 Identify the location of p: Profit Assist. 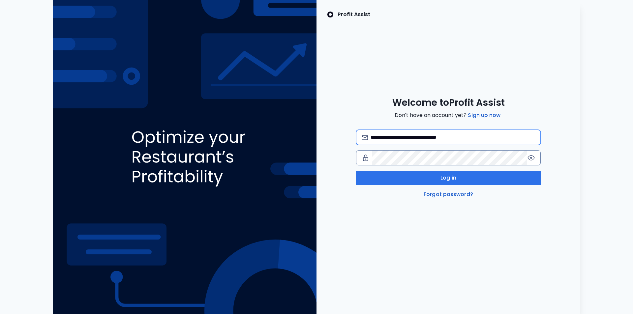
(354, 14).